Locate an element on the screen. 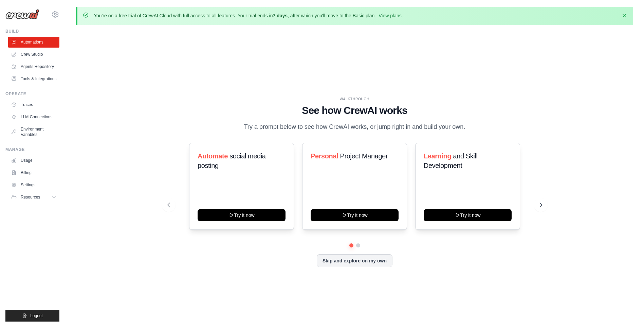 Image resolution: width=644 pixels, height=327 pixels. a: Billing is located at coordinates (34, 173).